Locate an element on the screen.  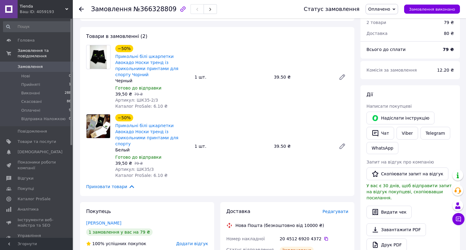
span: Аналітика is located at coordinates (28, 210).